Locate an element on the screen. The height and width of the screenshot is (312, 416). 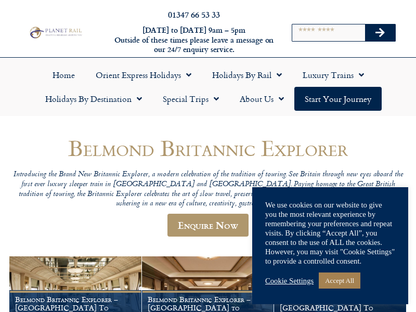
a: Luxury Trains is located at coordinates (333, 75).